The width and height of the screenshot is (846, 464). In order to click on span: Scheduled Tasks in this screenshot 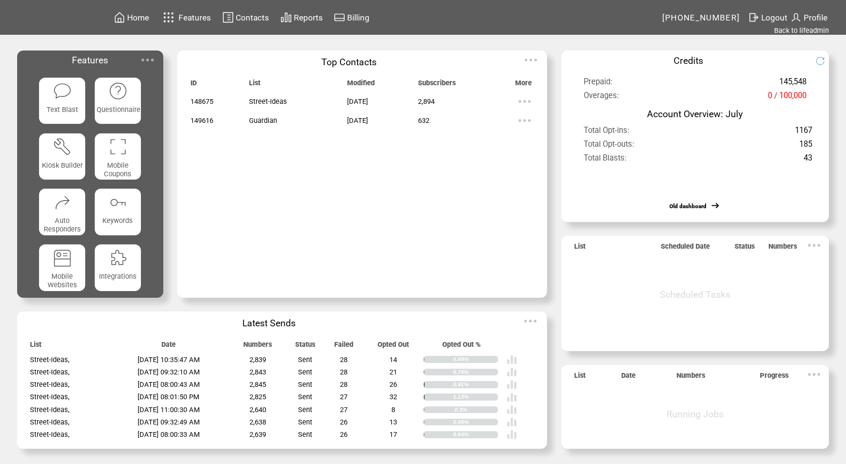, I will do `click(695, 294)`.